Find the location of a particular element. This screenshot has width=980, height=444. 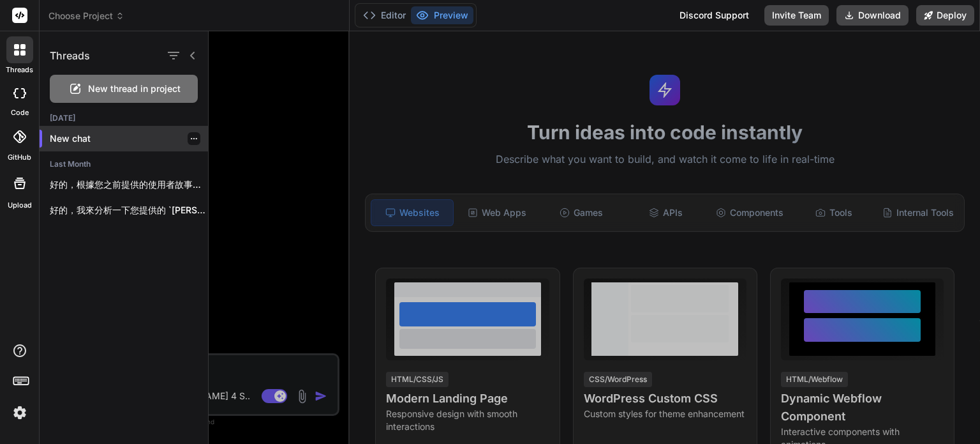

label: Upload is located at coordinates (20, 205).